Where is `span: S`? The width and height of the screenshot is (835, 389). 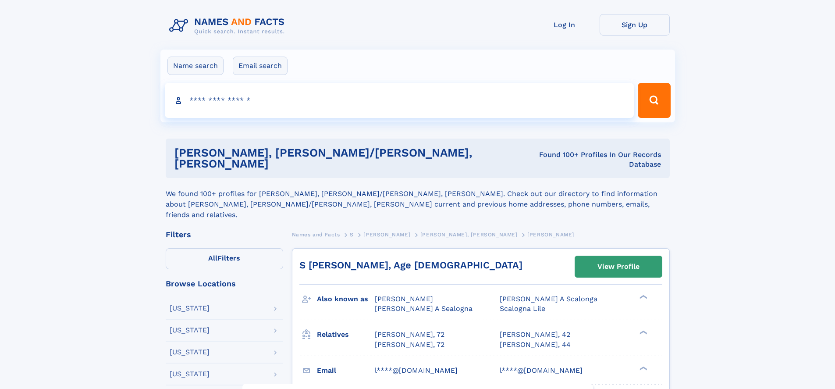
span: S is located at coordinates (351, 234).